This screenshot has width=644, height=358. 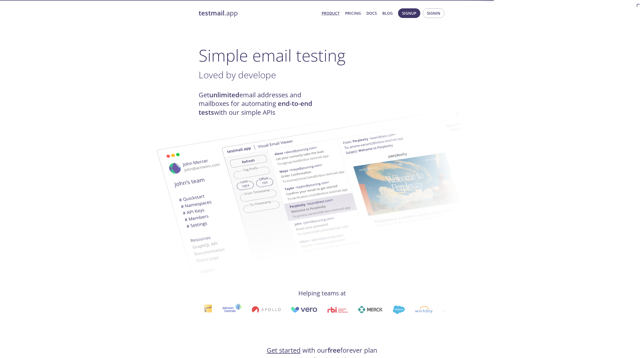 I want to click on a: Docs, so click(x=372, y=13).